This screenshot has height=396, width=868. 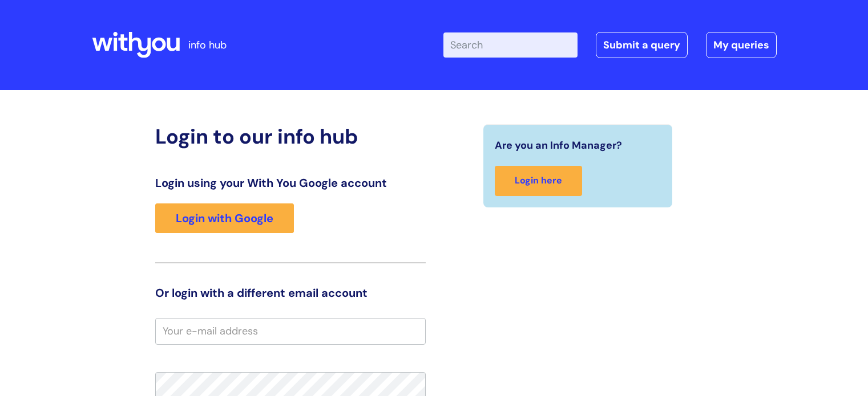 I want to click on input: Search, so click(x=510, y=45).